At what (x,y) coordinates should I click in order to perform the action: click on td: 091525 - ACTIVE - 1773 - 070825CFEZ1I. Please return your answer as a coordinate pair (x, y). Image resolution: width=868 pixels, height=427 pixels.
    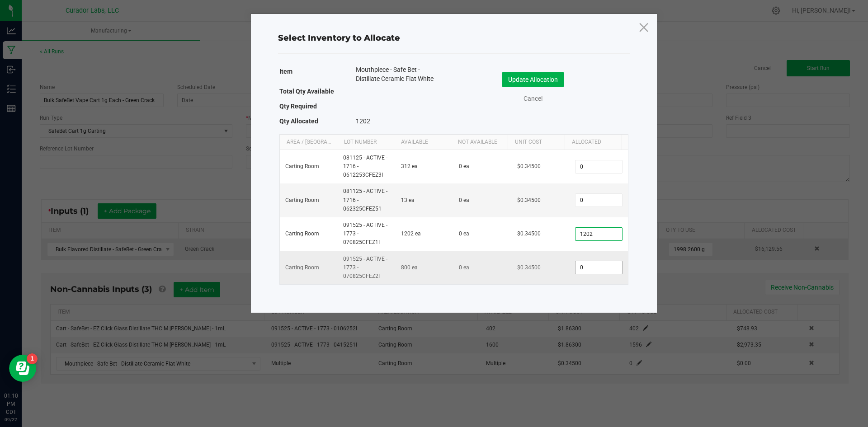
    Looking at the image, I should click on (367, 234).